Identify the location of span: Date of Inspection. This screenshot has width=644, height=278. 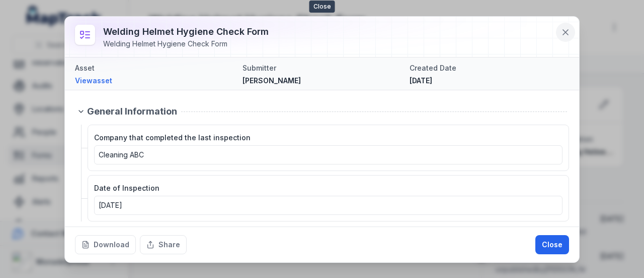
(127, 187).